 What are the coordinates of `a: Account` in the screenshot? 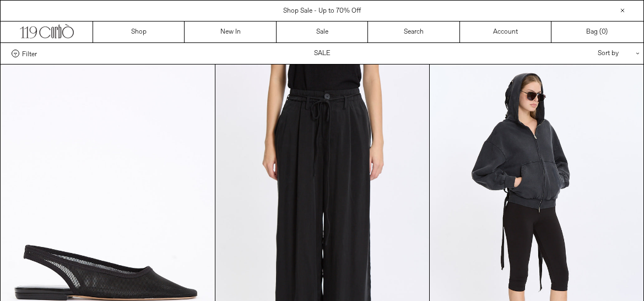 It's located at (506, 32).